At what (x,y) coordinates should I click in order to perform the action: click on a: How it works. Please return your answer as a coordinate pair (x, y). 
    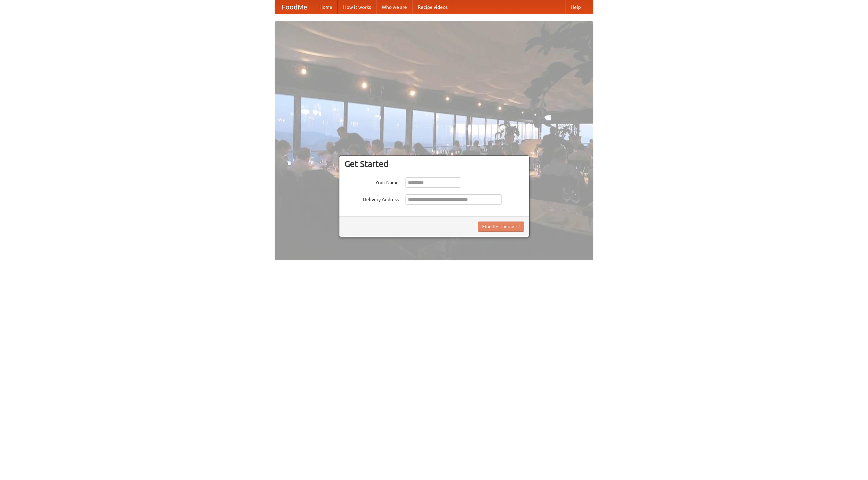
    Looking at the image, I should click on (357, 7).